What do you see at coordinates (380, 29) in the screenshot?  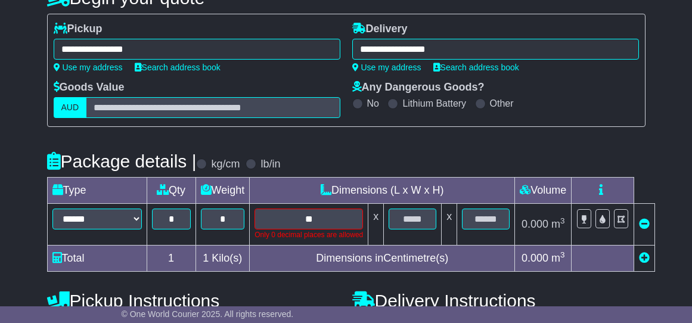 I see `label: Delivery` at bounding box center [380, 29].